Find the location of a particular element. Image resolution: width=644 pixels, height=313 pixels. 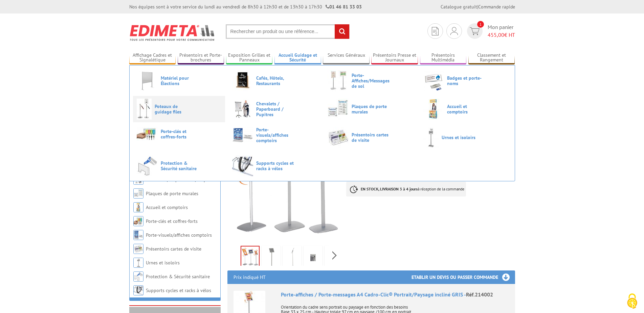

a: Matériel pour Élections is located at coordinates (179, 81).